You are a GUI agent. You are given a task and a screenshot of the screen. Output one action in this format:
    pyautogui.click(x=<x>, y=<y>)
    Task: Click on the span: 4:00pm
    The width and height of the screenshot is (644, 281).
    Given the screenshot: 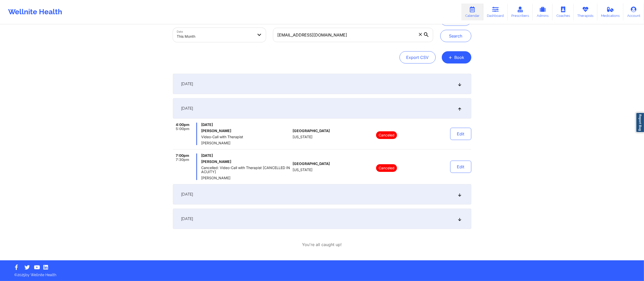 What is the action you would take?
    pyautogui.click(x=183, y=125)
    